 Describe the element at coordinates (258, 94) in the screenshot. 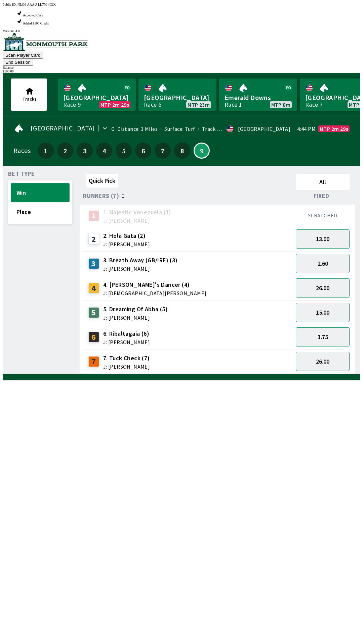

I see `a: Emerald DownsRace 1MTP 8m` at that location.